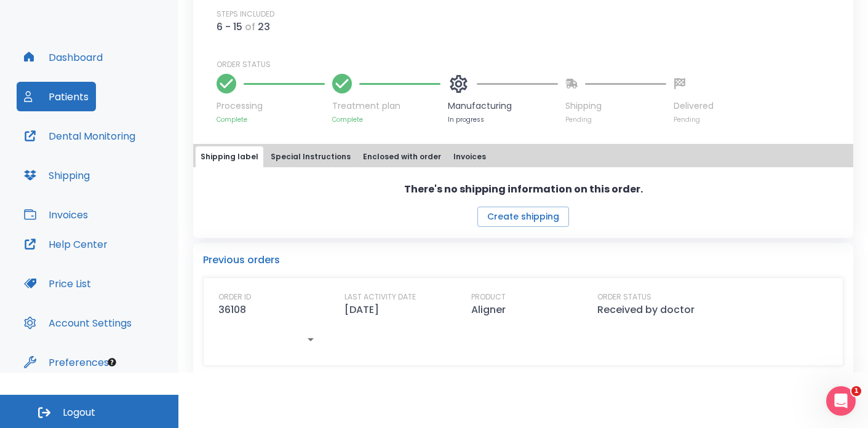  What do you see at coordinates (523, 216) in the screenshot?
I see `button: Create shipping` at bounding box center [523, 216].